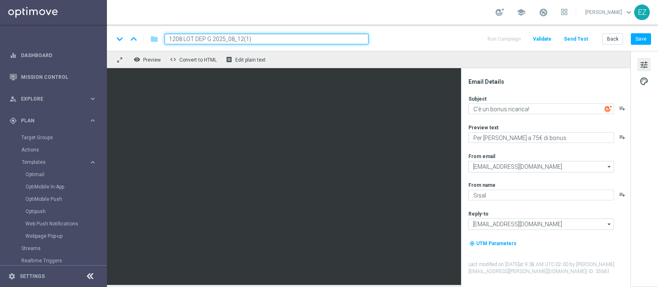 The height and width of the screenshot is (287, 658). I want to click on span: school, so click(521, 12).